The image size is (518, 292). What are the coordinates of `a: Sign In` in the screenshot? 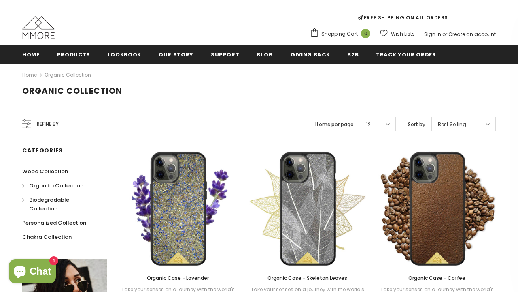 It's located at (433, 34).